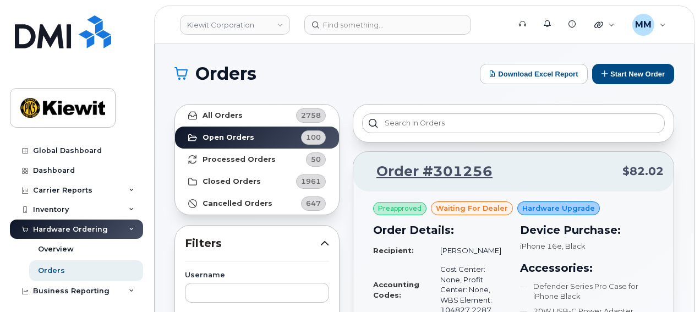 This screenshot has width=700, height=312. I want to click on strong: All Orders, so click(222, 116).